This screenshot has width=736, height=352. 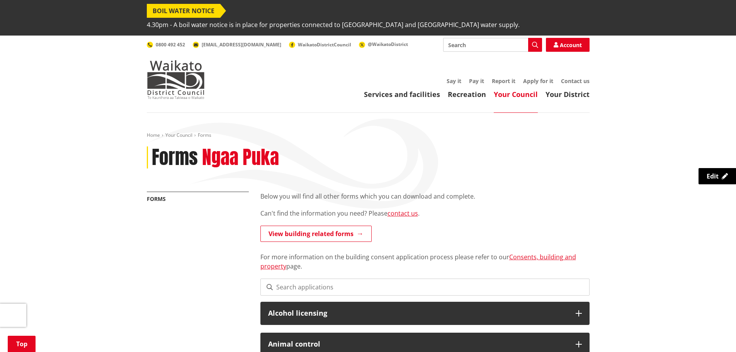 I want to click on a: 0800 492 452, so click(x=166, y=44).